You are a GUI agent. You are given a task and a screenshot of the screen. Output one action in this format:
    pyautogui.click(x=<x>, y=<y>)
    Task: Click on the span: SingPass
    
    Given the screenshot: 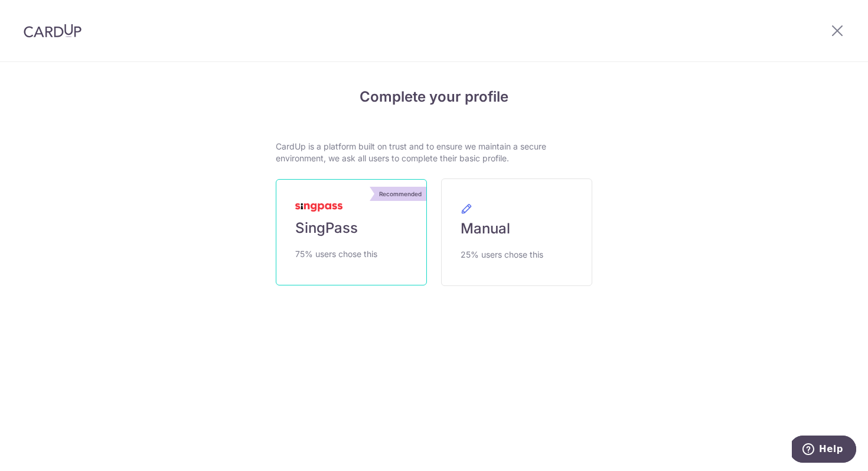 What is the action you would take?
    pyautogui.click(x=326, y=228)
    